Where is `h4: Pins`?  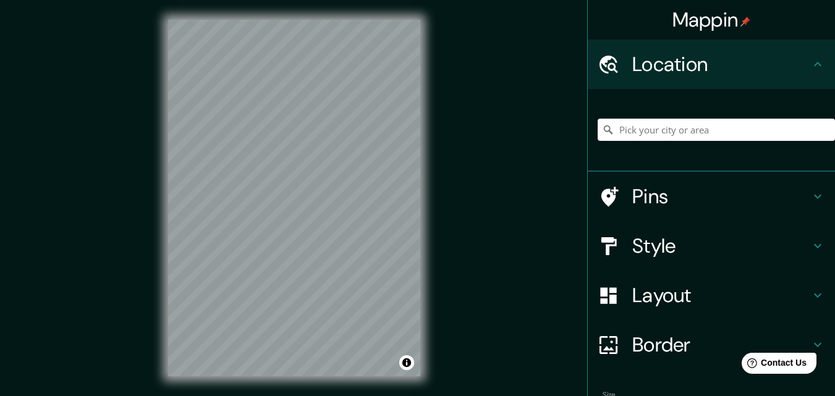
h4: Pins is located at coordinates (721, 196).